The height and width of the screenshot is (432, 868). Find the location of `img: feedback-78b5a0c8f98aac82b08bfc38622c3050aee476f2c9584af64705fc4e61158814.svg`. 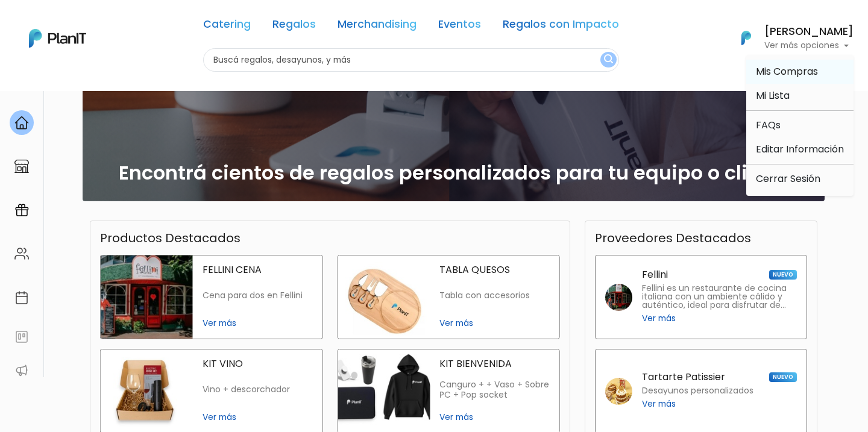

img: feedback-78b5a0c8f98aac82b08bfc38622c3050aee476f2c9584af64705fc4e61158814.svg is located at coordinates (21, 337).